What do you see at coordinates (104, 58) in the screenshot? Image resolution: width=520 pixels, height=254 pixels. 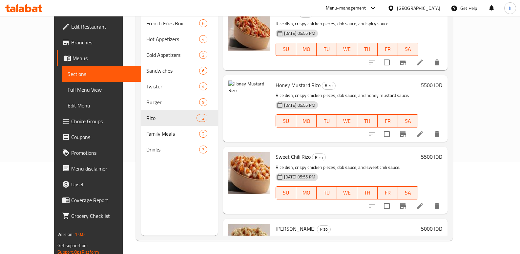 I see `span: Menus` at bounding box center [104, 58].